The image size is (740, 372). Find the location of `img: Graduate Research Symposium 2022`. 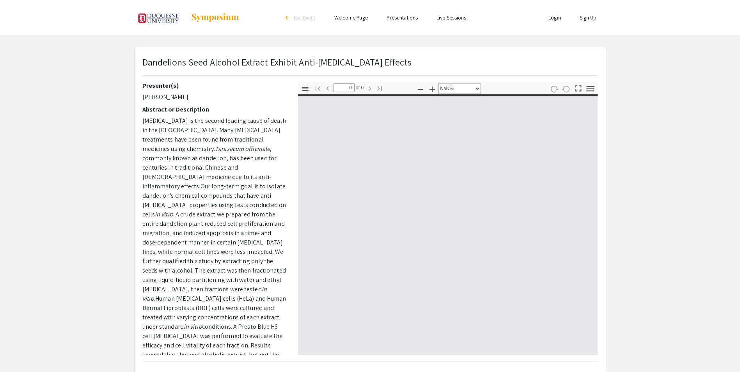

img: Graduate Research Symposium 2022 is located at coordinates (158, 18).